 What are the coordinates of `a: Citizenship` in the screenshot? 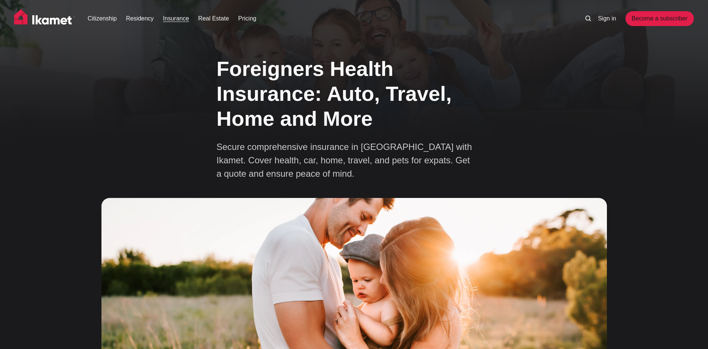 It's located at (102, 19).